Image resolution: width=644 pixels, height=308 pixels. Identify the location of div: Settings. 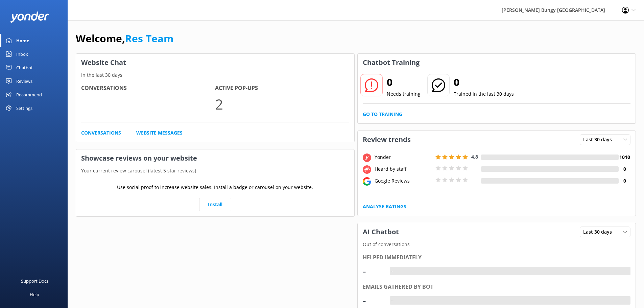
(24, 108).